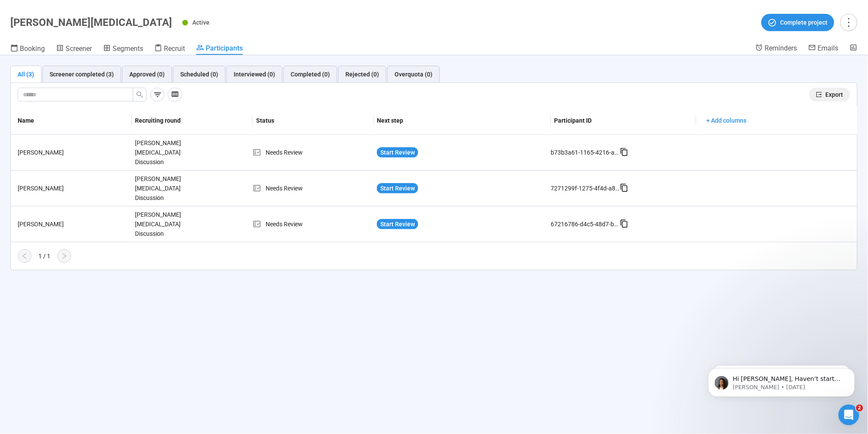  Describe the element at coordinates (199, 75) in the screenshot. I see `div: Scheduled (0)` at that location.